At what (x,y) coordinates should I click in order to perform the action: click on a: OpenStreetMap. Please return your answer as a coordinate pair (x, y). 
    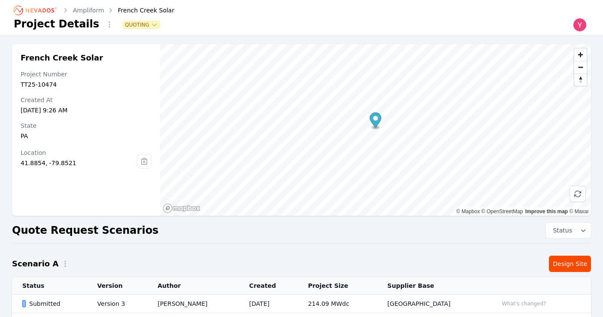
    Looking at the image, I should click on (502, 212).